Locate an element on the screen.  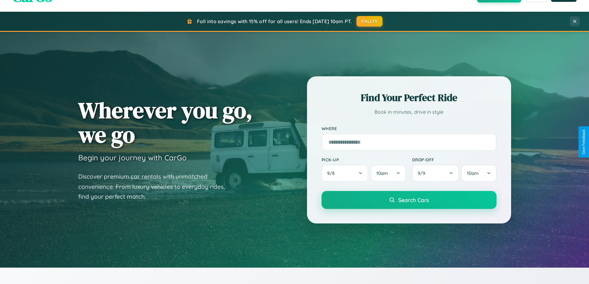
span: 9 / 9 is located at coordinates (423, 173).